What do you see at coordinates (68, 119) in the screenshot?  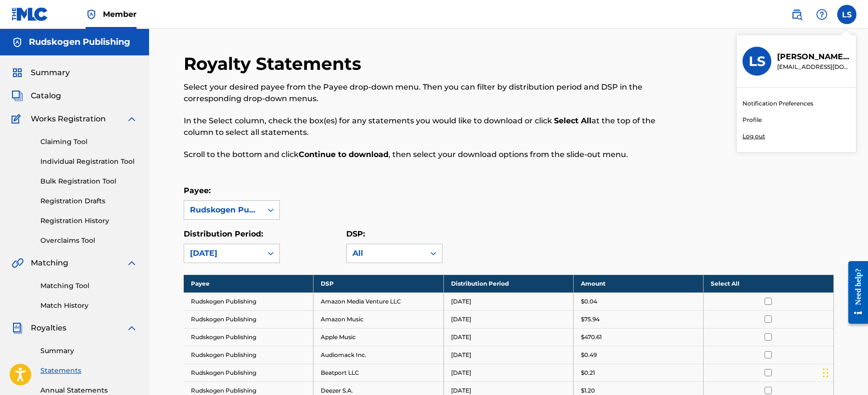 I see `span: Works Registration` at bounding box center [68, 119].